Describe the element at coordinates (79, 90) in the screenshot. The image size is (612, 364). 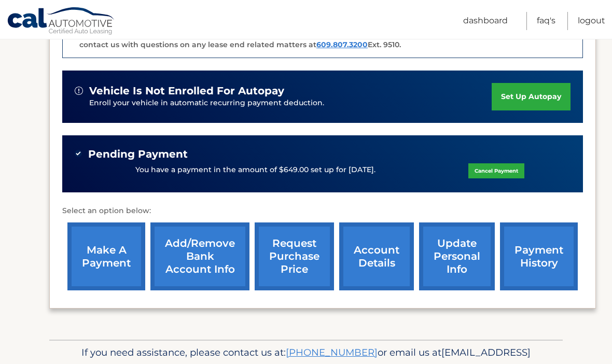
I see `img: alert-white.svg` at that location.